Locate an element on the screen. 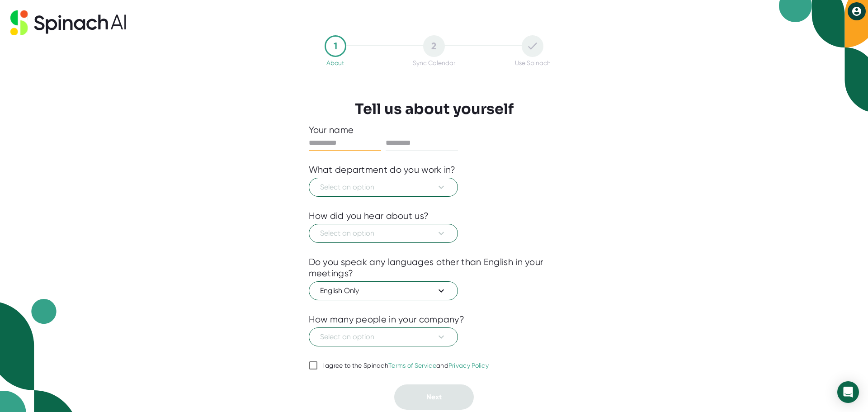 Image resolution: width=868 pixels, height=412 pixels. div: Use Spinach is located at coordinates (533, 63).